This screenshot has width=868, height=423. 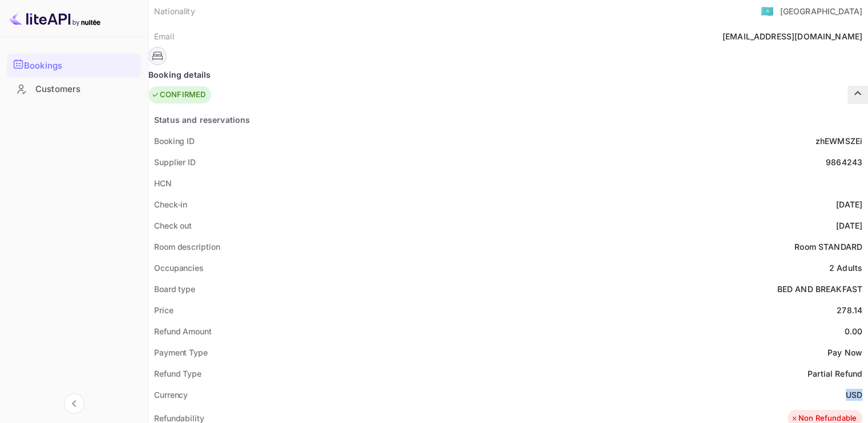 I want to click on ya-tr-span: Pay Now, so click(x=845, y=352).